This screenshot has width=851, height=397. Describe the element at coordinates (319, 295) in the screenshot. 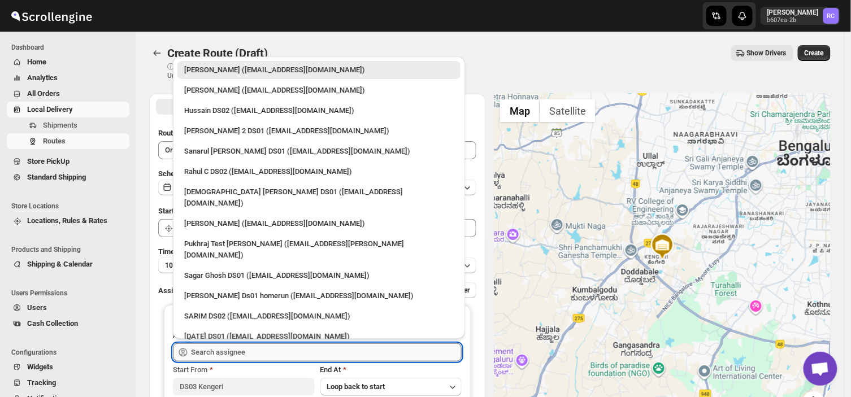

I see `li: Sourav Ds01 homerun (bamij29633@eluxeer.com)` at that location.